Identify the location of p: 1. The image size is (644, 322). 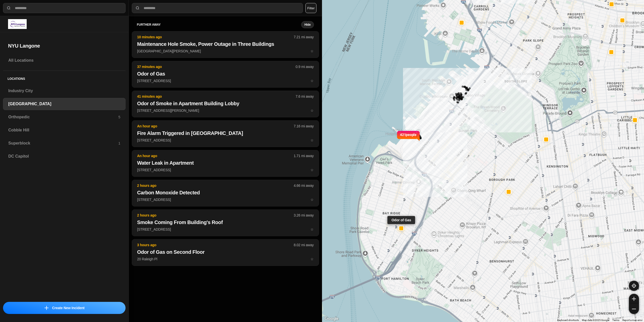
(119, 143).